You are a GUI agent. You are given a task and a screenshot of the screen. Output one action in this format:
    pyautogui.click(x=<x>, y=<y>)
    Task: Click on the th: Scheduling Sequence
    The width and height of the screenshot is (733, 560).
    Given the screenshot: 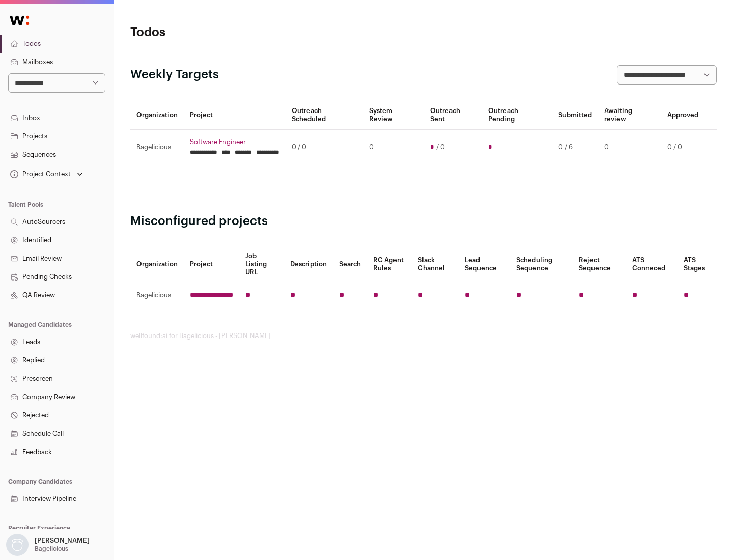 What is the action you would take?
    pyautogui.click(x=542, y=264)
    